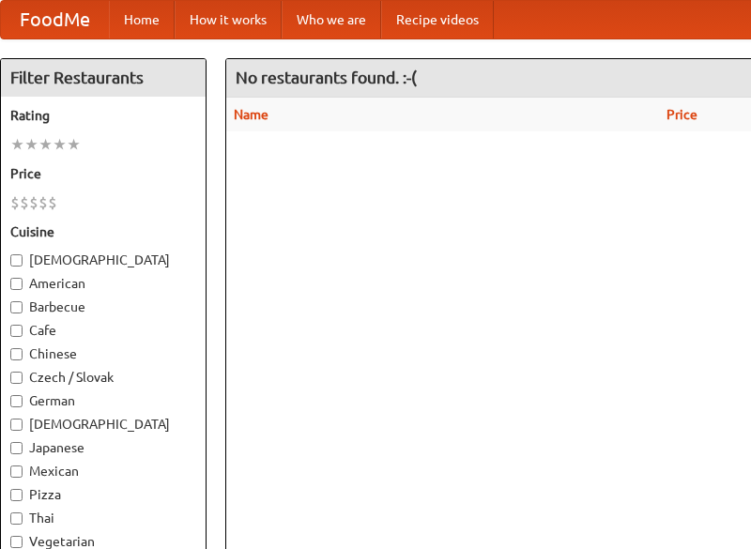 The height and width of the screenshot is (549, 751). Describe the element at coordinates (16, 518) in the screenshot. I see `input: Thai` at that location.